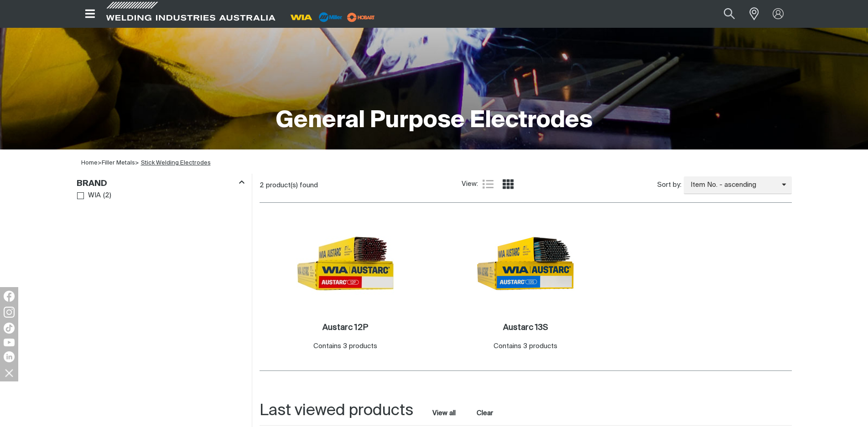 This screenshot has height=427, width=868. What do you see at coordinates (94, 196) in the screenshot?
I see `span: WIA` at bounding box center [94, 196].